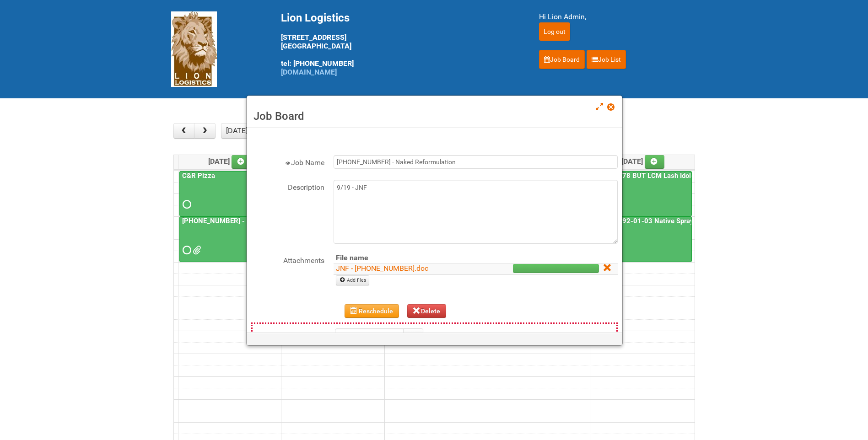 The width and height of the screenshot is (868, 440). Describe the element at coordinates (352, 280) in the screenshot. I see `a: Add files` at that location.